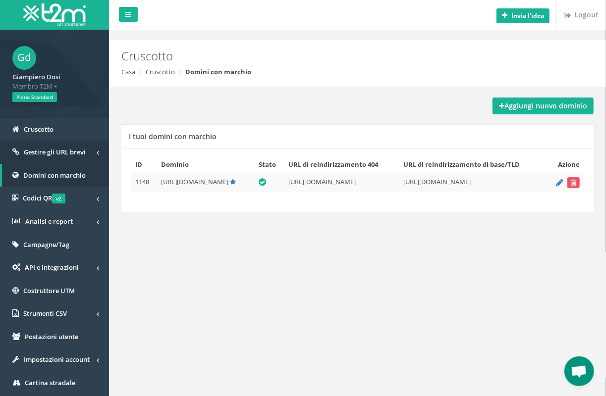 This screenshot has height=396, width=606. I want to click on span: Piano Standard, so click(35, 97).